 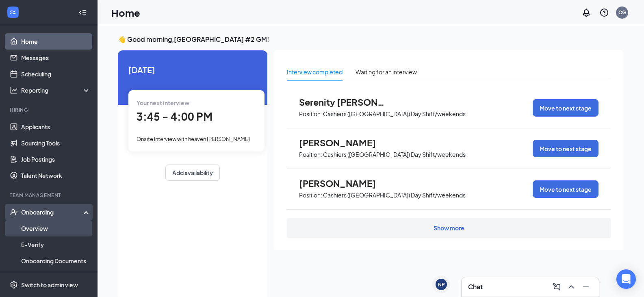 What do you see at coordinates (49, 195) in the screenshot?
I see `div: Team Management` at bounding box center [49, 195].